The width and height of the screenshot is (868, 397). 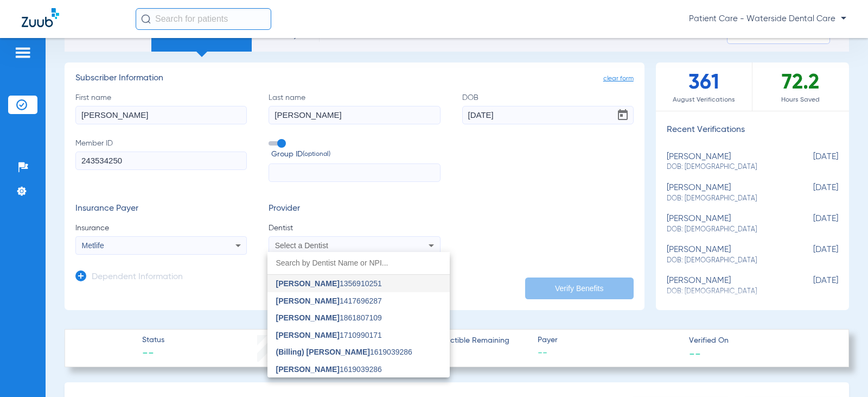 I want to click on span: 1356910251, so click(x=329, y=283).